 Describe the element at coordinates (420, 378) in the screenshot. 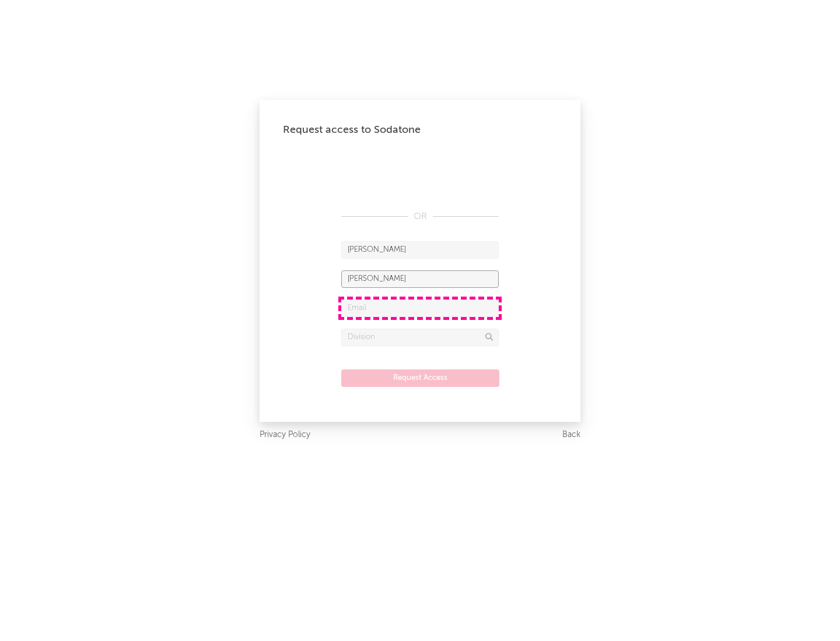

I see `button: Request Access` at that location.